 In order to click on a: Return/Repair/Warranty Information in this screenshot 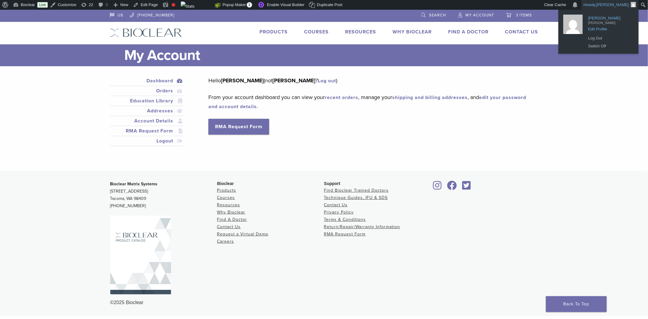, I will do `click(362, 226)`.